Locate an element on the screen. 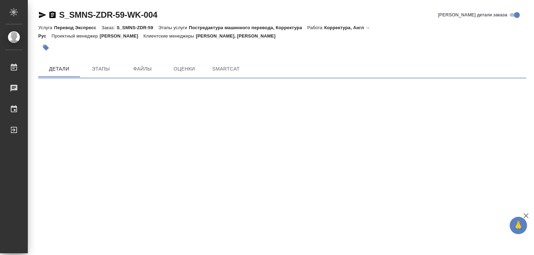  p: Этапы услуги is located at coordinates (174, 27).